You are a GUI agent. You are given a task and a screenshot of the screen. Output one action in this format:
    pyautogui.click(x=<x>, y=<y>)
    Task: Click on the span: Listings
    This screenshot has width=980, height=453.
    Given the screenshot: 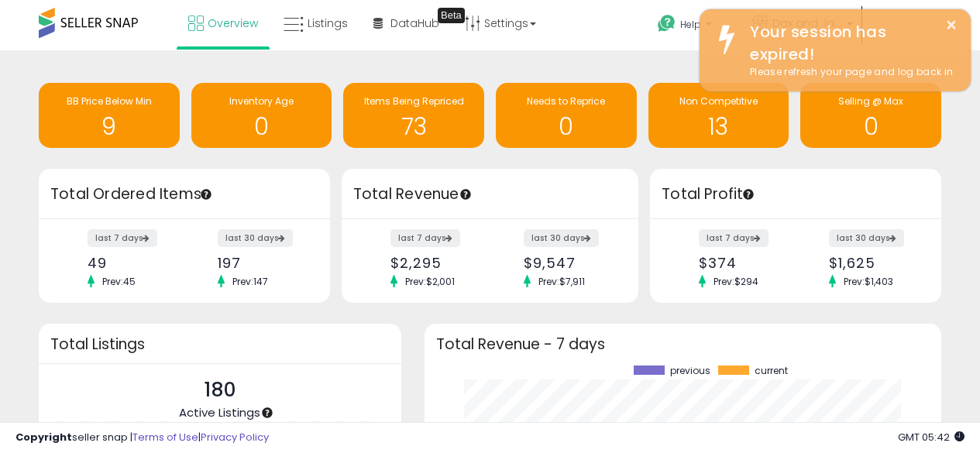 What is the action you would take?
    pyautogui.click(x=327, y=23)
    